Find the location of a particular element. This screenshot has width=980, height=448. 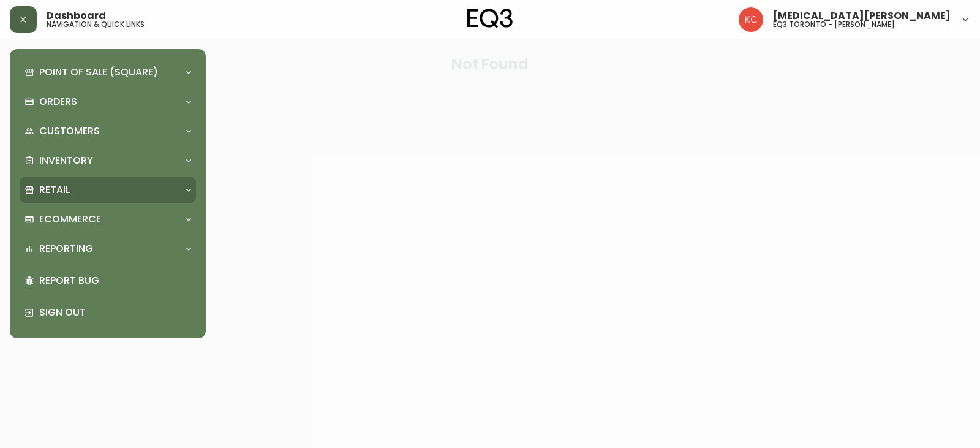

div: Retail is located at coordinates (108, 190).